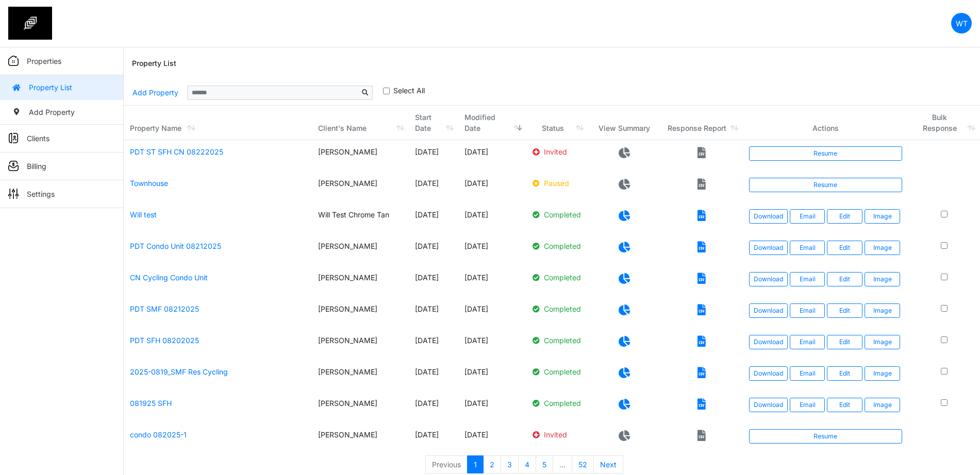 Image resolution: width=980 pixels, height=475 pixels. I want to click on input: Sizing example input, so click(272, 93).